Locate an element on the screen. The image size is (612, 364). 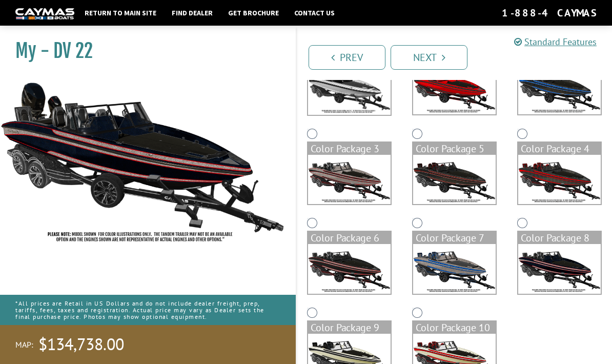
img: color_package_368.png is located at coordinates (454, 269).